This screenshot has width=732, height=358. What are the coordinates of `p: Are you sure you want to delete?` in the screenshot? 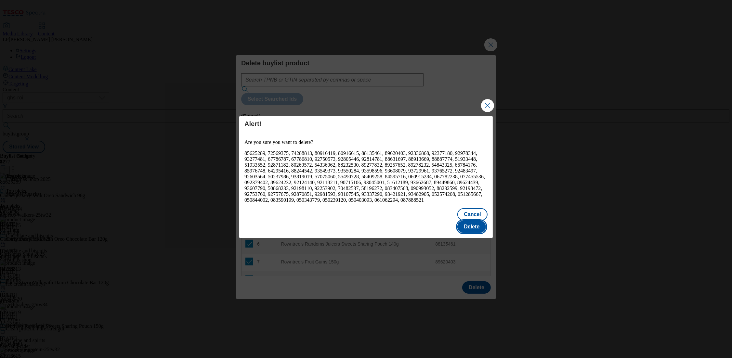 It's located at (366, 142).